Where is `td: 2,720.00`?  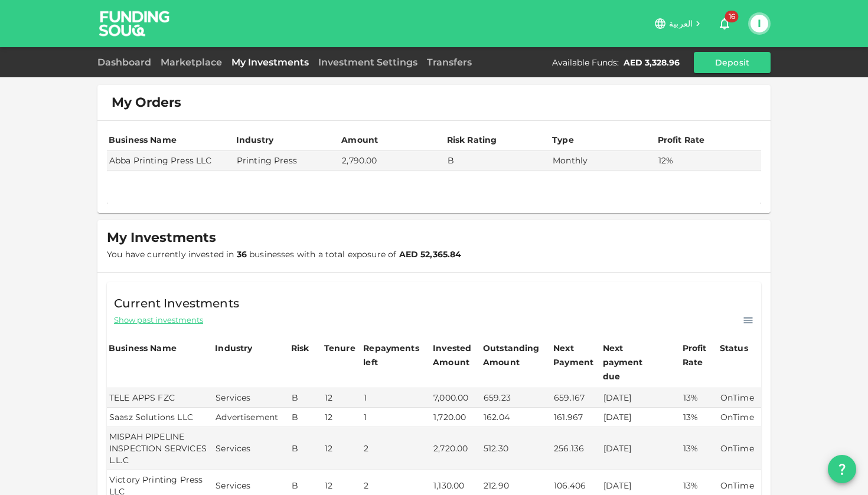 td: 2,720.00 is located at coordinates (456, 448).